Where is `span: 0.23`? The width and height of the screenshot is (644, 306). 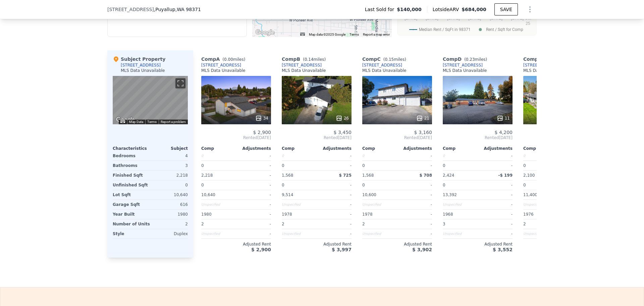
span: 0.23 is located at coordinates (470, 59).